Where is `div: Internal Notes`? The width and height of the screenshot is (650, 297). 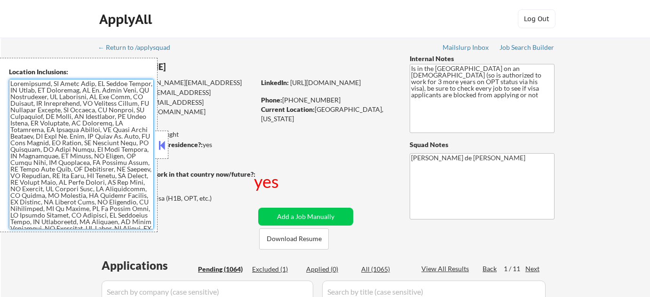 div: Internal Notes is located at coordinates (482, 59).